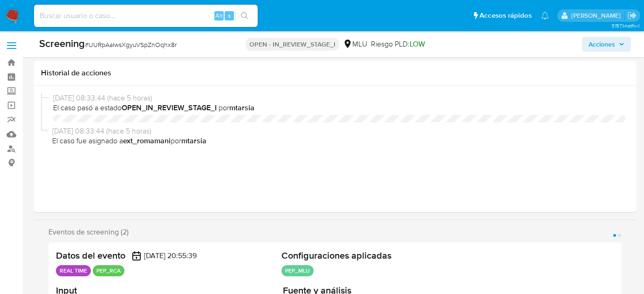  I want to click on b: Screening, so click(62, 43).